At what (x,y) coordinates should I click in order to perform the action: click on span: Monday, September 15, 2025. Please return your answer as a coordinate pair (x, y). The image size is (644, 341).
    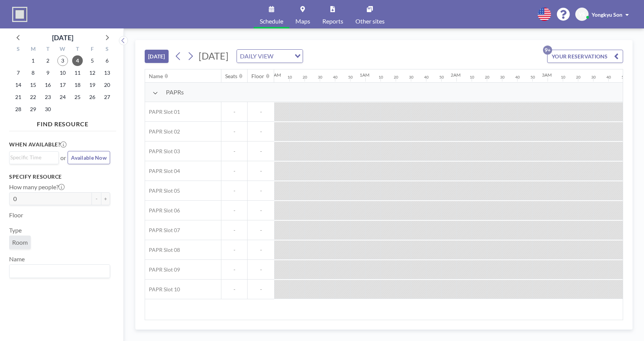
    Looking at the image, I should click on (33, 85).